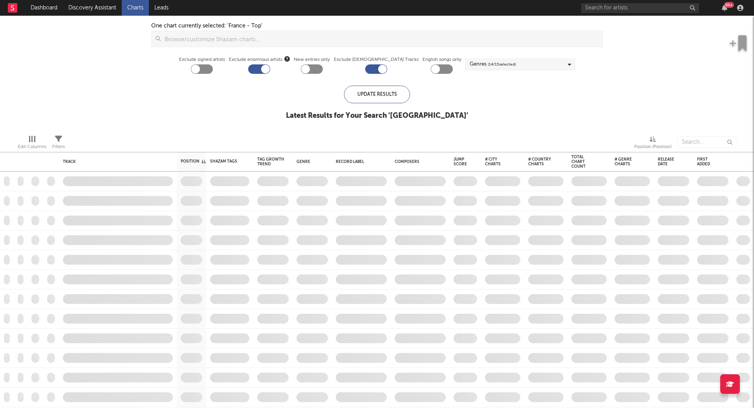  Describe the element at coordinates (116, 162) in the screenshot. I see `div: Track` at that location.